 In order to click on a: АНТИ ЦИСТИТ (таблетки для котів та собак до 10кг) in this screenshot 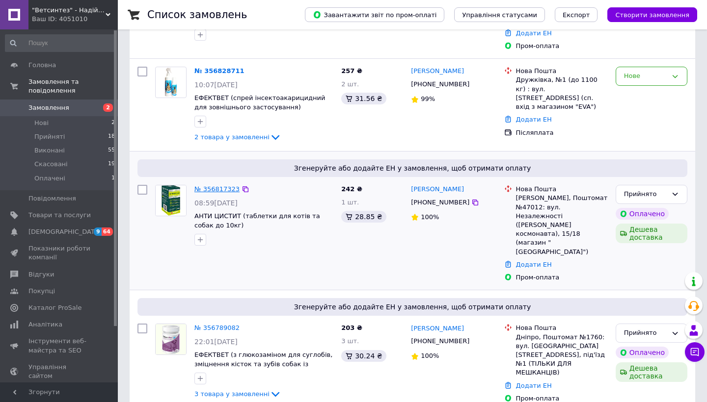, I will do `click(257, 221)`.